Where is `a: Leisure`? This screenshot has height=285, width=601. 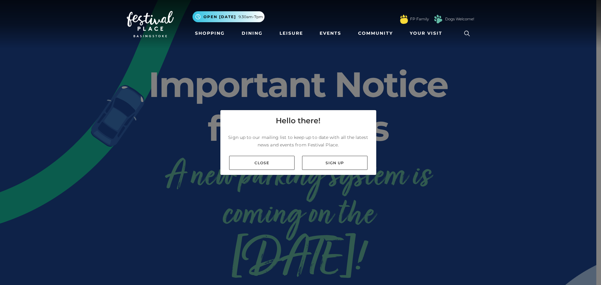 a: Leisure is located at coordinates (291, 33).